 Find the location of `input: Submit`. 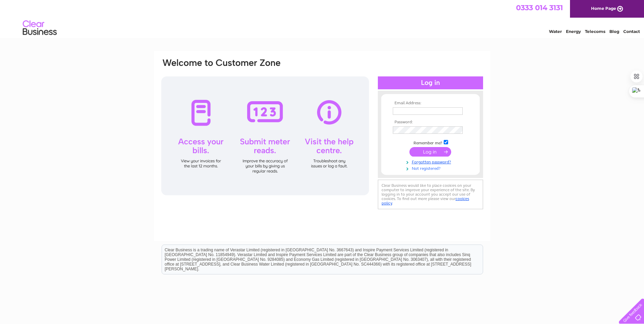

input: Submit is located at coordinates (430, 152).